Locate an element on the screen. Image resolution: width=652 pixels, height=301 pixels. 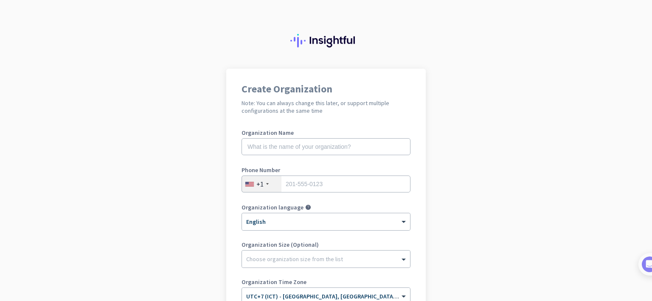
input: What is the name of your organization? is located at coordinates (326, 147).